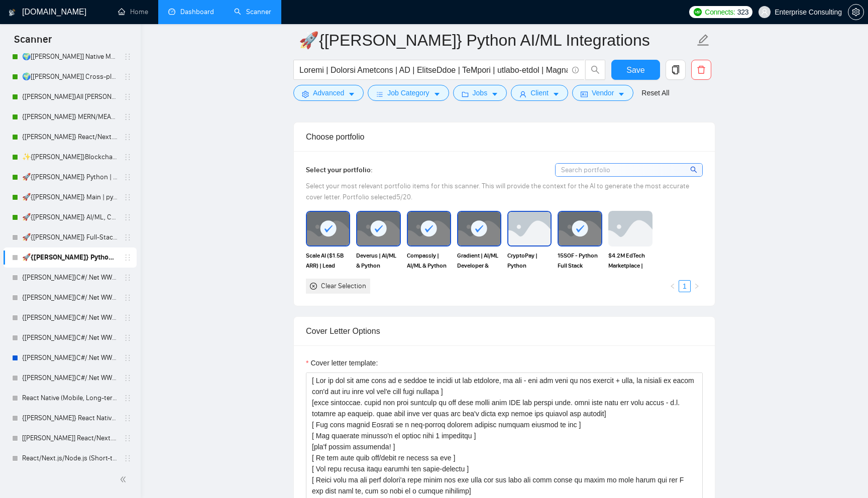 The height and width of the screenshot is (498, 868). I want to click on a: searchScanner, so click(252, 12).